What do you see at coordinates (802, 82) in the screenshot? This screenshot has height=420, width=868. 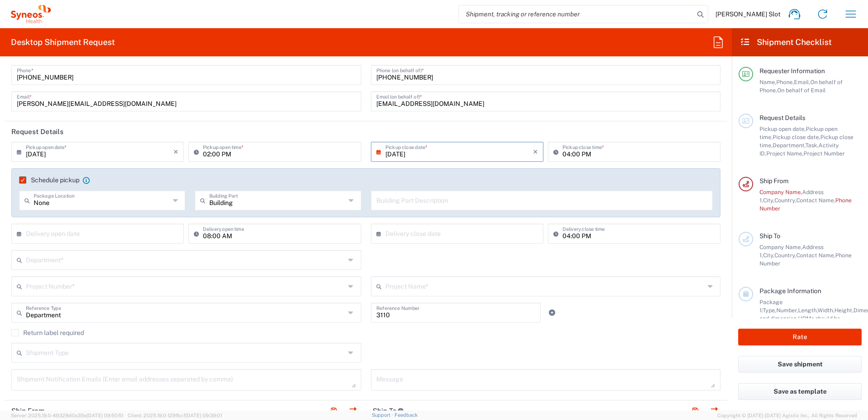 I see `span: Email,` at bounding box center [802, 82].